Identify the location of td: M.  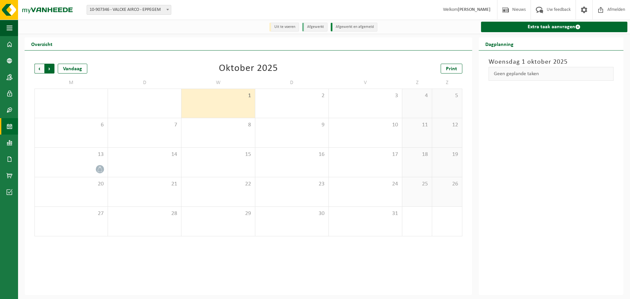
(71, 83).